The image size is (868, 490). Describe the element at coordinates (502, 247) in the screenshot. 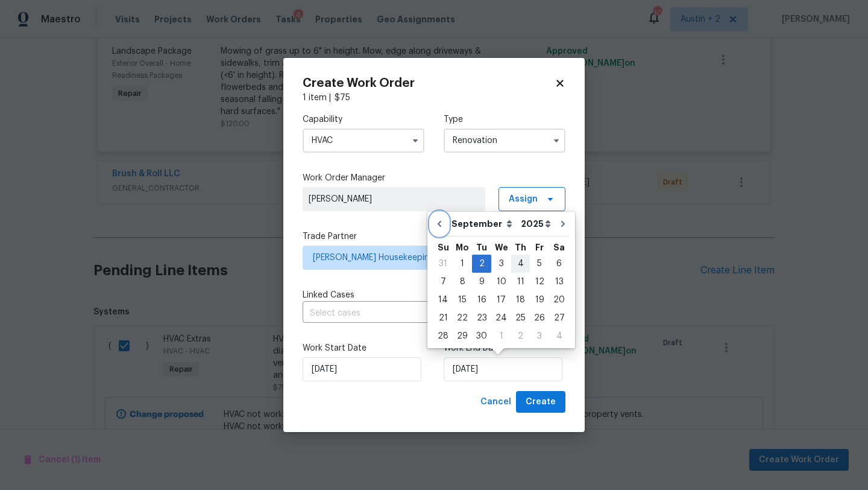

I see `abbr: Wednesday` at that location.